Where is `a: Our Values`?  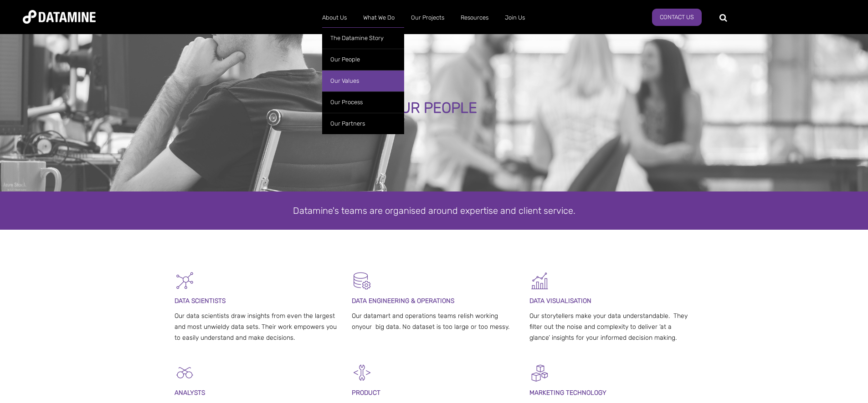 a: Our Values is located at coordinates (363, 81).